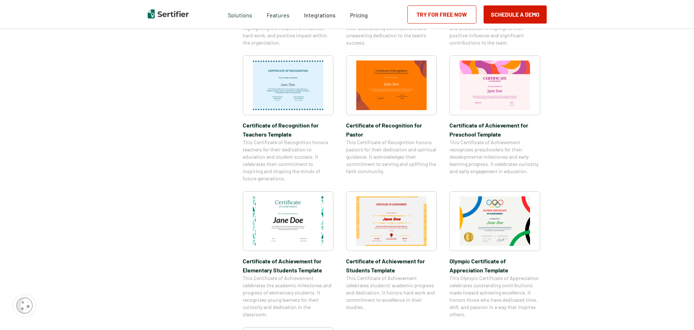  I want to click on span: This Certificate of Achievement recognizes preschoolers for their developmental milestones and ea..., so click(495, 157).